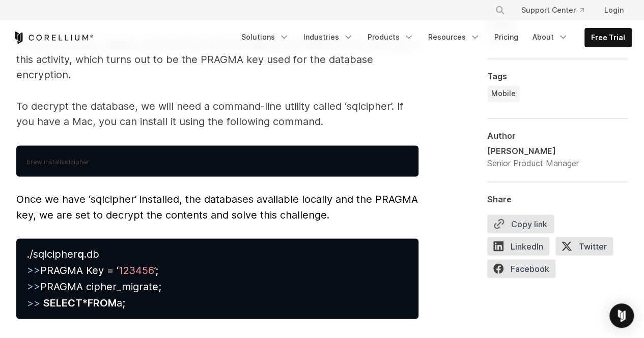 The image size is (644, 338). I want to click on a: Login, so click(614, 10).